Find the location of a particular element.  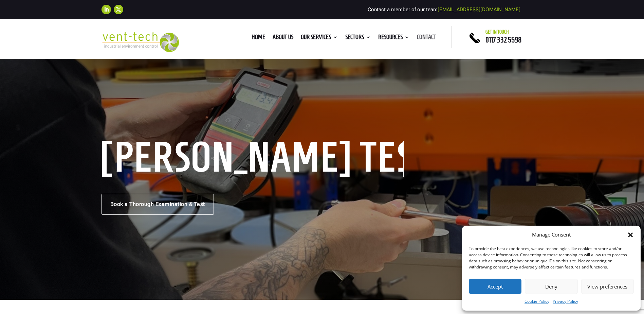

div: Close dialog is located at coordinates (630, 235).